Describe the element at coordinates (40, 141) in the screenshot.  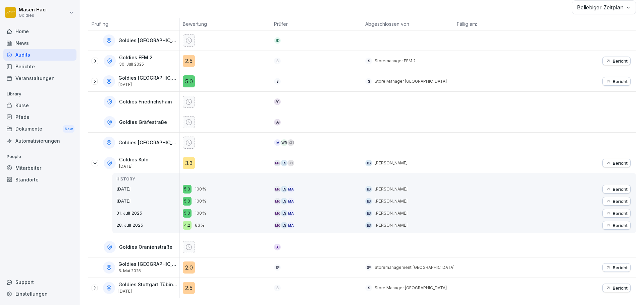
I see `a: Automatisierungen` at that location.